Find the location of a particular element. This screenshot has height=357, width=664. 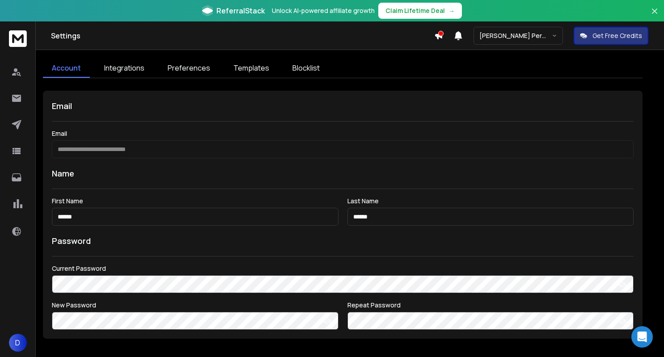

span: D is located at coordinates (18, 343).